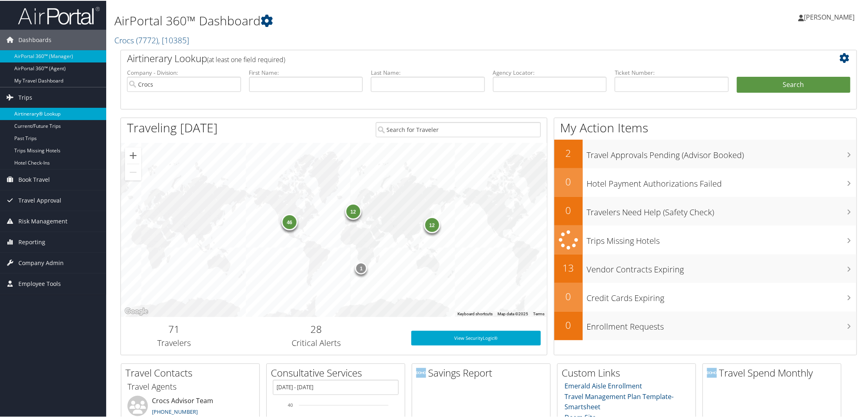  Describe the element at coordinates (604, 385) in the screenshot. I see `a: Emerald Aisle Enrollment` at that location.